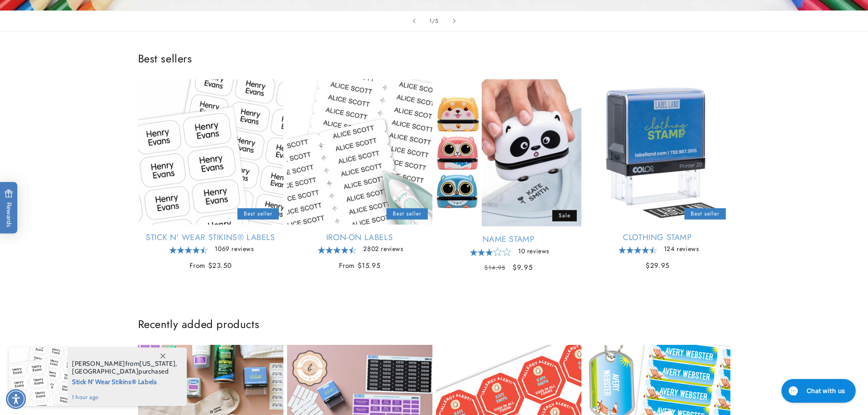 The width and height of the screenshot is (868, 415). What do you see at coordinates (125, 397) in the screenshot?
I see `span: 1 hour ago` at bounding box center [125, 397].